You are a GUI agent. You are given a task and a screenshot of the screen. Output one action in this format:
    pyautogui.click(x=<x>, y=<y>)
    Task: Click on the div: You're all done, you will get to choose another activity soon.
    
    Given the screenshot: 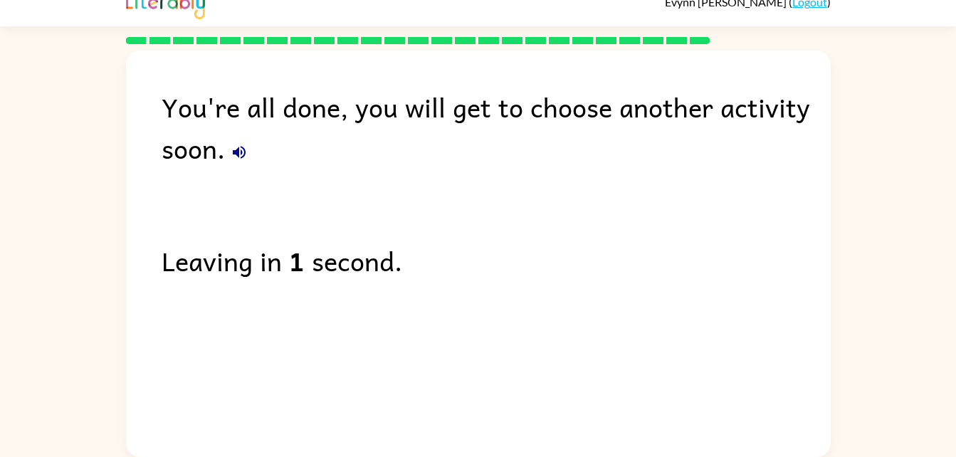 What is the action you would take?
    pyautogui.click(x=496, y=127)
    